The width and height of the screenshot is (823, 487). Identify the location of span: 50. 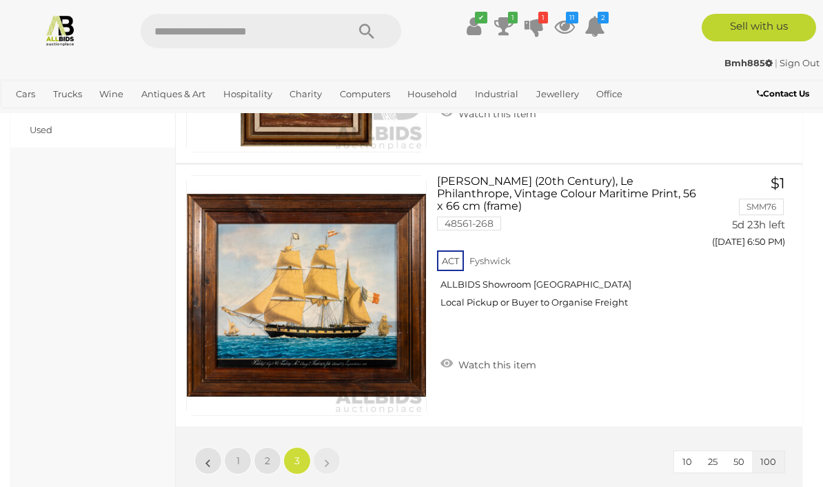
(739, 461).